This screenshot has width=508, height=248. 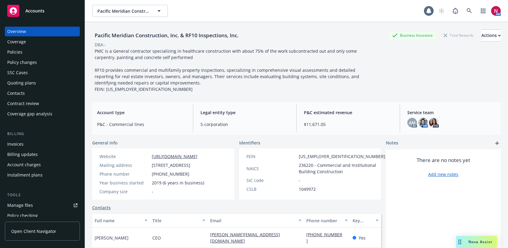 What do you see at coordinates (327, 220) in the screenshot?
I see `button: Phone number` at bounding box center [327, 220].